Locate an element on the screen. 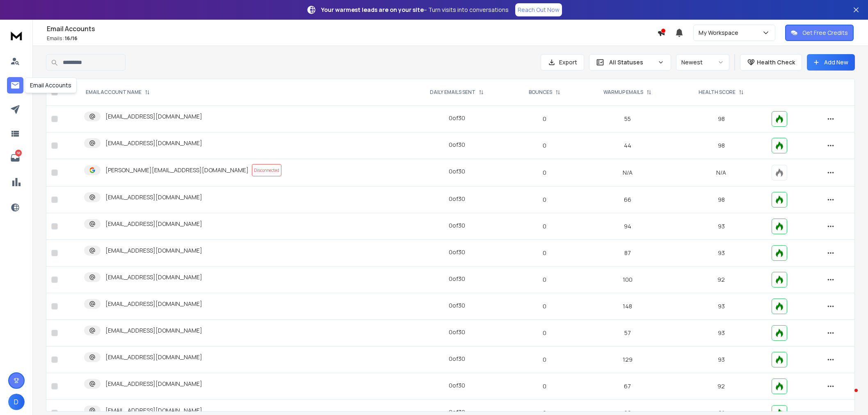 The image size is (868, 415). p: Get Free Credits is located at coordinates (825, 32).